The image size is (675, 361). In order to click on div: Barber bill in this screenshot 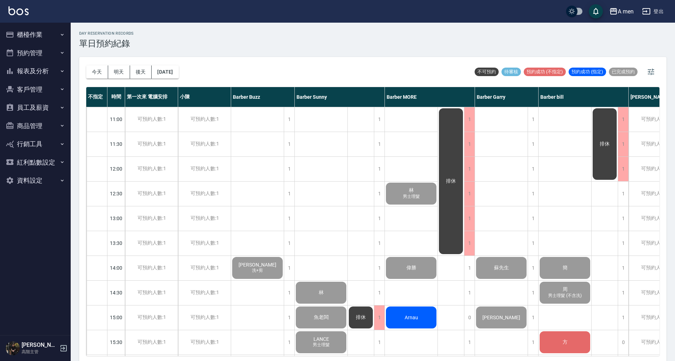, I will do `click(584, 97)`.